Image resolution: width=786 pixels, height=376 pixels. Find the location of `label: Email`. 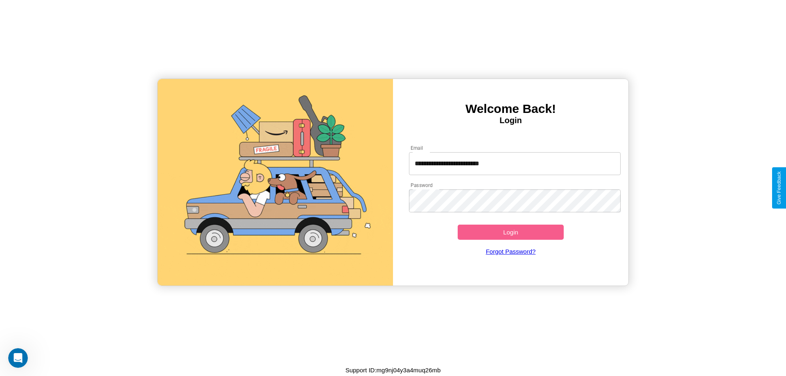

label: Email is located at coordinates (417, 148).